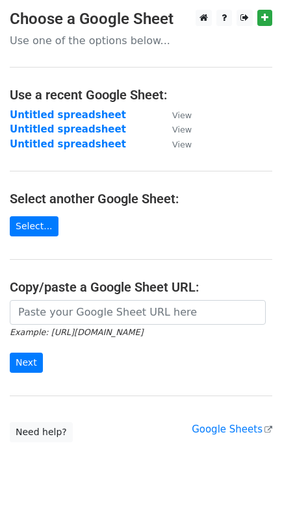 This screenshot has height=528, width=282. Describe the element at coordinates (141, 40) in the screenshot. I see `p: Use one of the options below...` at that location.